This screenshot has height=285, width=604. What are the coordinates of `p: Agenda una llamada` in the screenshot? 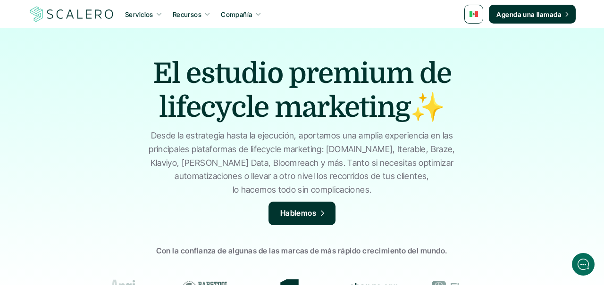 It's located at (529, 14).